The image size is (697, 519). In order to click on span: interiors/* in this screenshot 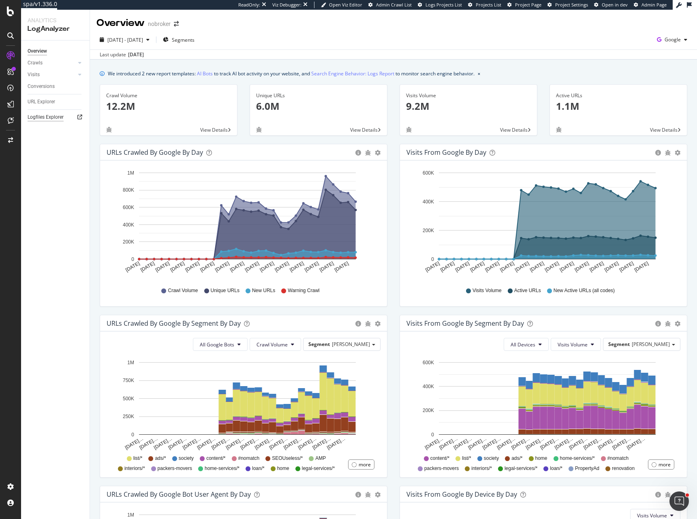, I will do `click(481, 468)`.